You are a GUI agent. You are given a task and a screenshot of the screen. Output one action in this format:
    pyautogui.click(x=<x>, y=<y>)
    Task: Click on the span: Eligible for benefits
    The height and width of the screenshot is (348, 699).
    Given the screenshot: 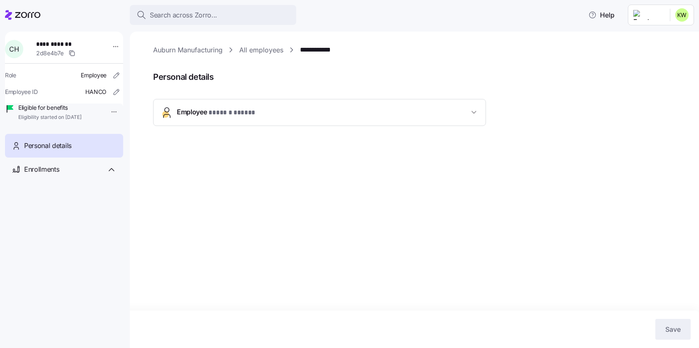 What is the action you would take?
    pyautogui.click(x=50, y=108)
    